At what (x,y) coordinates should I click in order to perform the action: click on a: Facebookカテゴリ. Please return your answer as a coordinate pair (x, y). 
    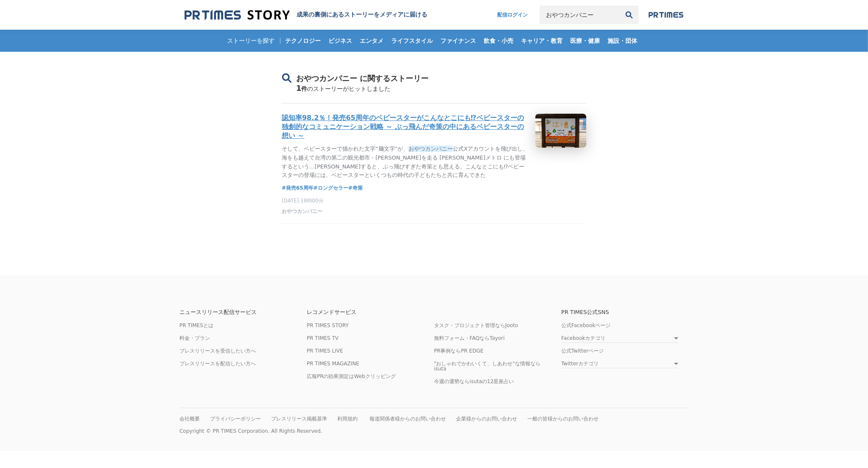
    Looking at the image, I should click on (620, 339).